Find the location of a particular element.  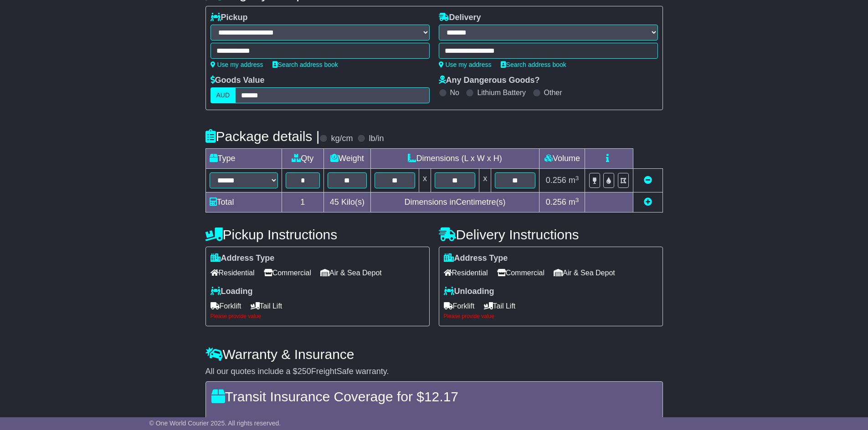

a: Remove this item is located at coordinates (648, 180).